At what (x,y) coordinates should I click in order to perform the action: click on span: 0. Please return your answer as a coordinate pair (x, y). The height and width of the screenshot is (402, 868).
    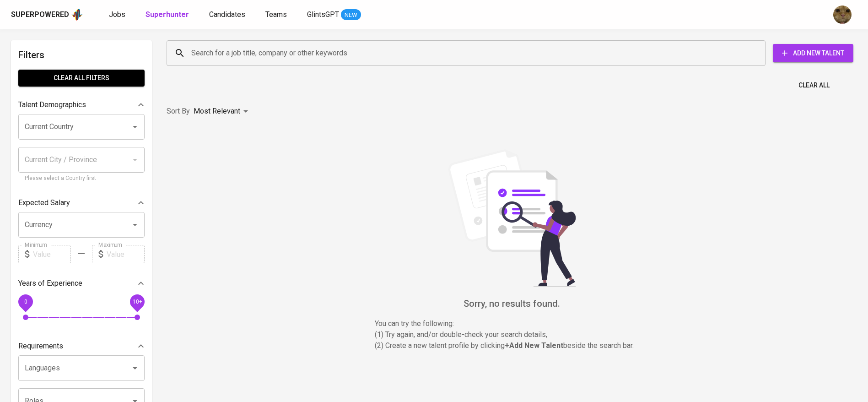
    Looking at the image, I should click on (25, 302).